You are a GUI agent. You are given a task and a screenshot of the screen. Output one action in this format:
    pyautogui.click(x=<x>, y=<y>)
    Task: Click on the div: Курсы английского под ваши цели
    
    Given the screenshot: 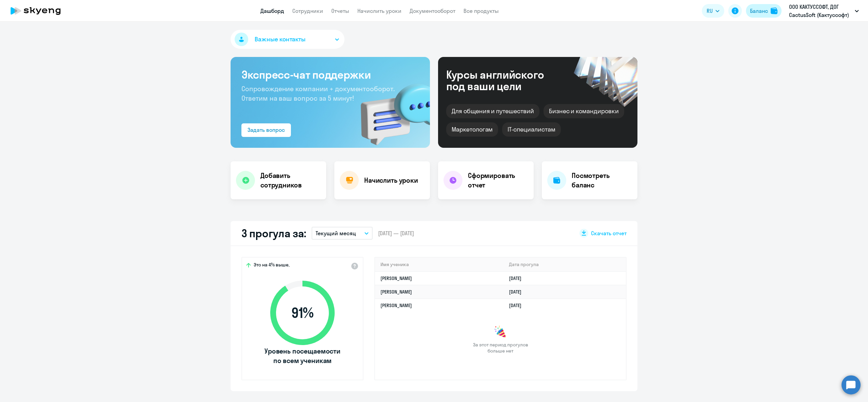 What is the action you would take?
    pyautogui.click(x=504, y=80)
    